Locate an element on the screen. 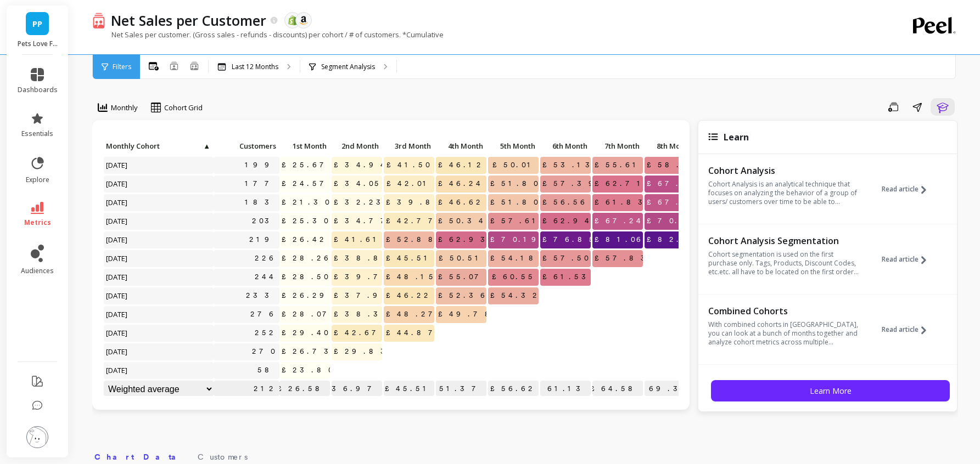 The width and height of the screenshot is (980, 464). span: £24.57 is located at coordinates (307, 183).